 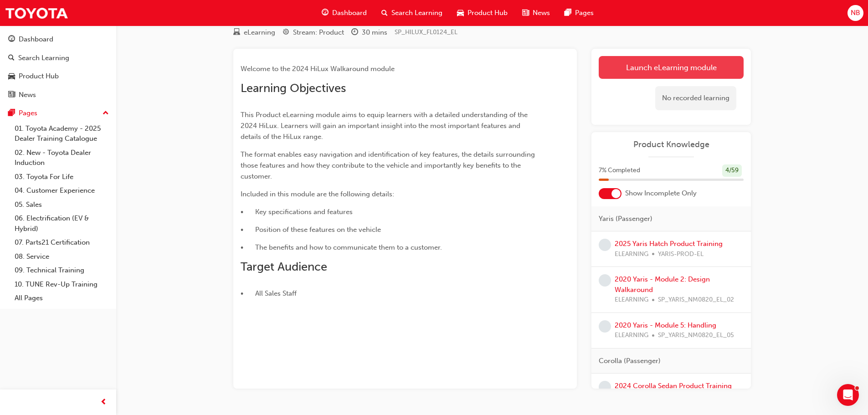 I want to click on button: DashboardSearch LearningProduct HubNews, so click(x=58, y=67).